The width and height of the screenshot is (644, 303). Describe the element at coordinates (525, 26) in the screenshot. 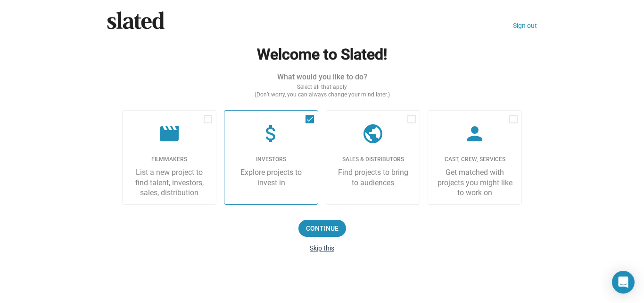

I see `a: Sign out` at that location.